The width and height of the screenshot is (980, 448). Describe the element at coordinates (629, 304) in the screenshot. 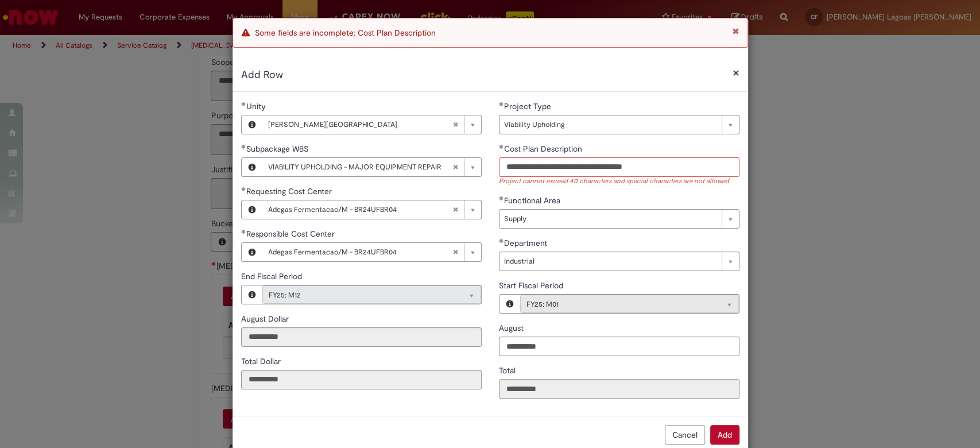

I see `a: FY25: M01Clear field Start Fiscal Period` at that location.